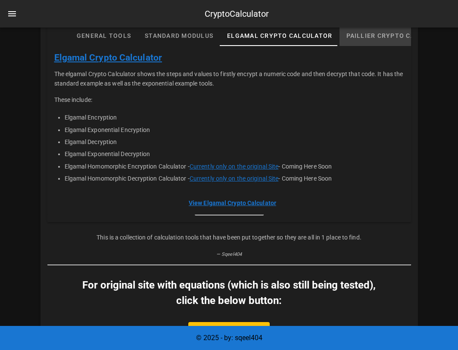 This screenshot has width=458, height=350. Describe the element at coordinates (229, 254) in the screenshot. I see `small: — Sqeel404` at that location.